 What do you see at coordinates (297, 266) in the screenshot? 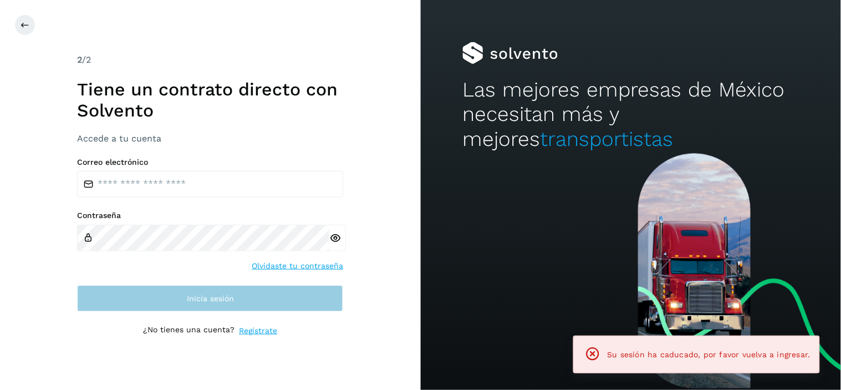
I see `a: Olvidaste tu contraseña` at bounding box center [297, 266].